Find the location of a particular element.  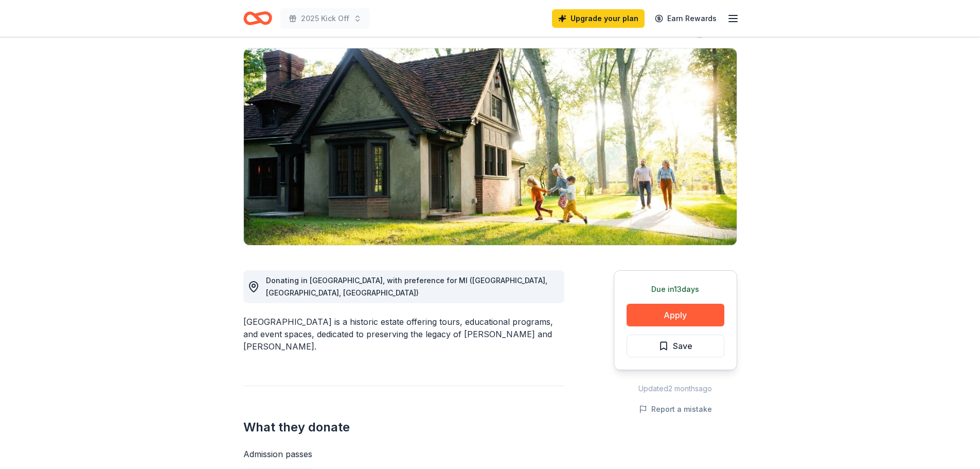

button: Apply is located at coordinates (675, 315).